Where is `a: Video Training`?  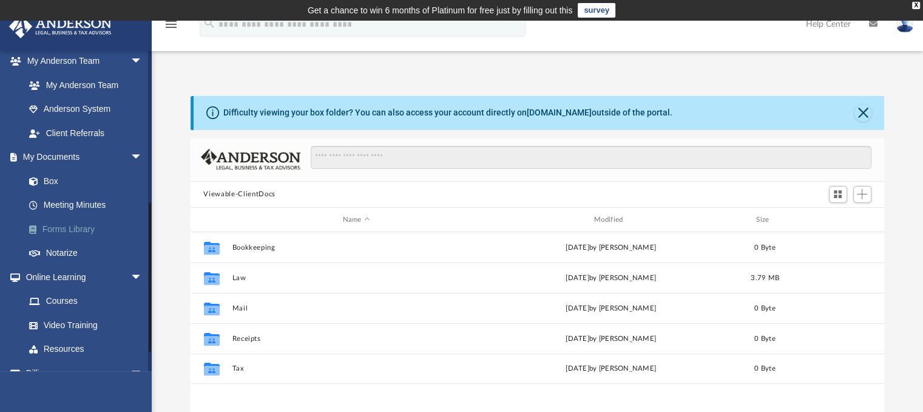 a: Video Training is located at coordinates (83, 325).